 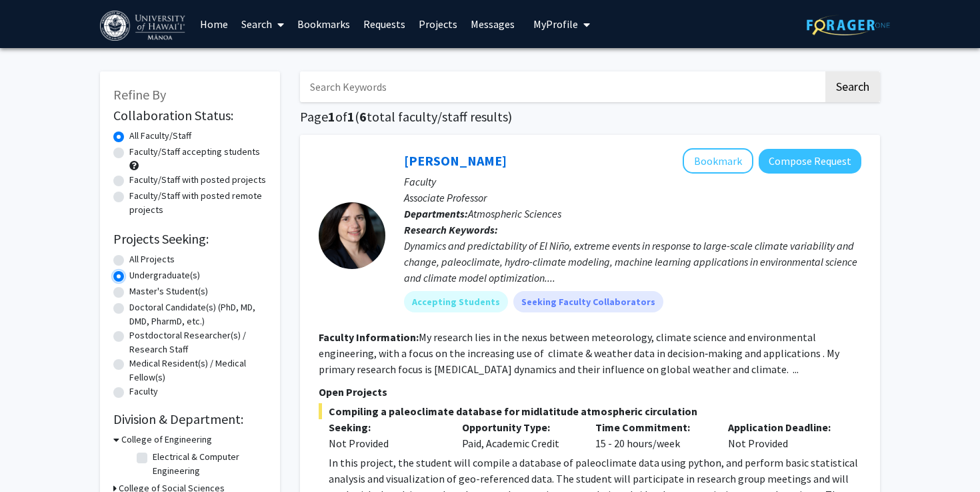 What do you see at coordinates (190, 420) in the screenshot?
I see `h2: Division & Department:` at bounding box center [190, 420].